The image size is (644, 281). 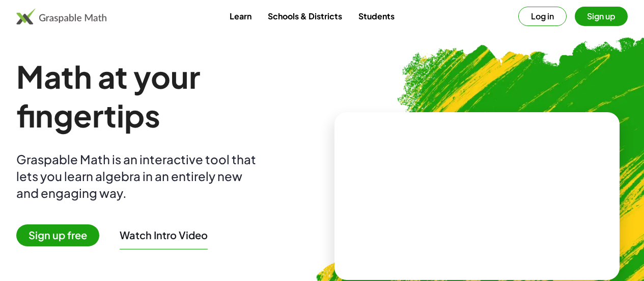 What do you see at coordinates (601, 16) in the screenshot?
I see `button: Sign up` at bounding box center [601, 16].